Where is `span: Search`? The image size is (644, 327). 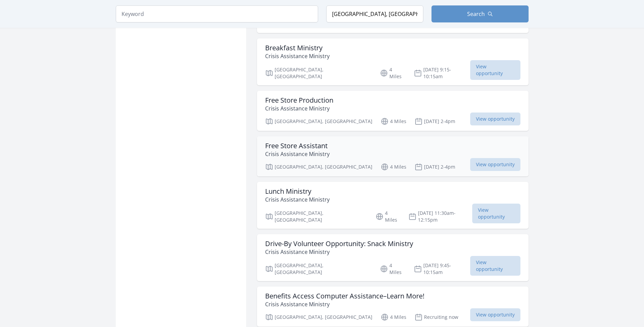
span: Search is located at coordinates (476, 14).